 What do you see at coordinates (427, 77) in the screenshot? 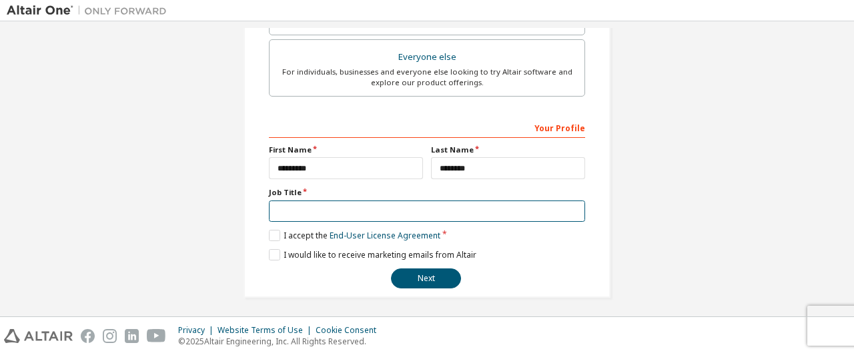
I see `div: For individuals, businesses and everyone else looking to try Altair software and explore our prod...` at bounding box center [427, 77].